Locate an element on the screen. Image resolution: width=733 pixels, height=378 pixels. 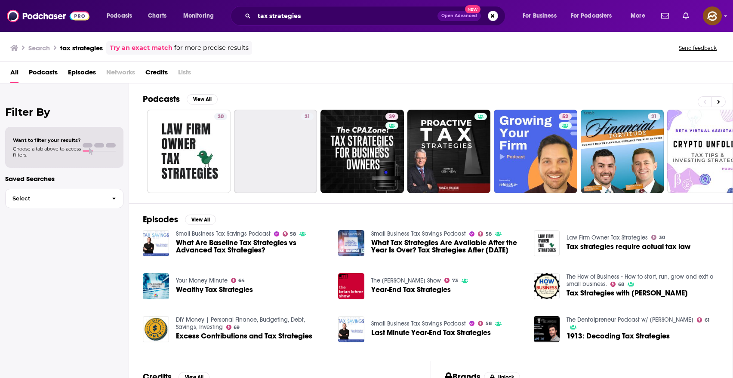
button: Open AdvancedNew is located at coordinates (459, 16).